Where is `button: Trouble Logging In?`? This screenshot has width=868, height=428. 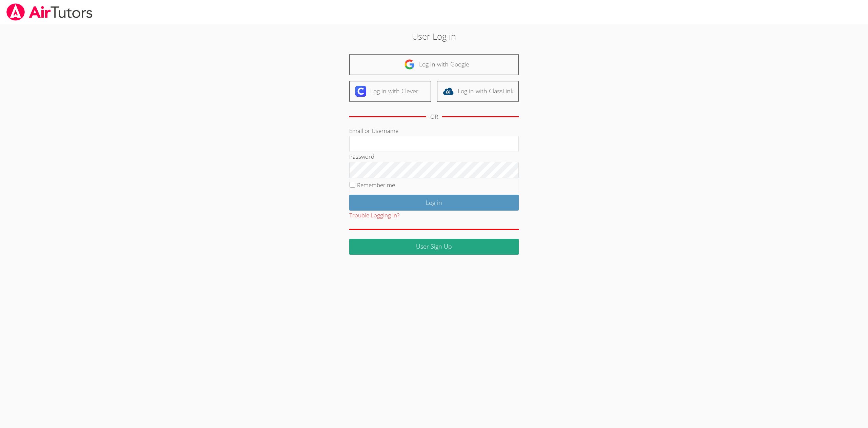
button: Trouble Logging In? is located at coordinates (375, 215).